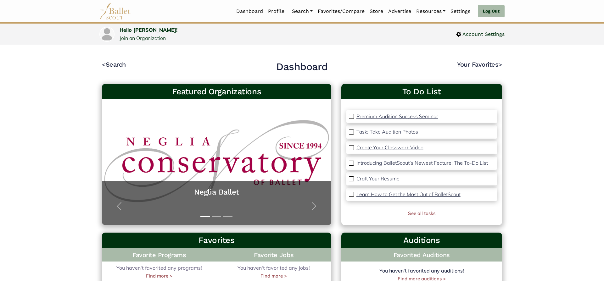 Image resolution: width=604 pixels, height=281 pixels. What do you see at coordinates (302, 67) in the screenshot?
I see `h2: Dashboard` at bounding box center [302, 67].